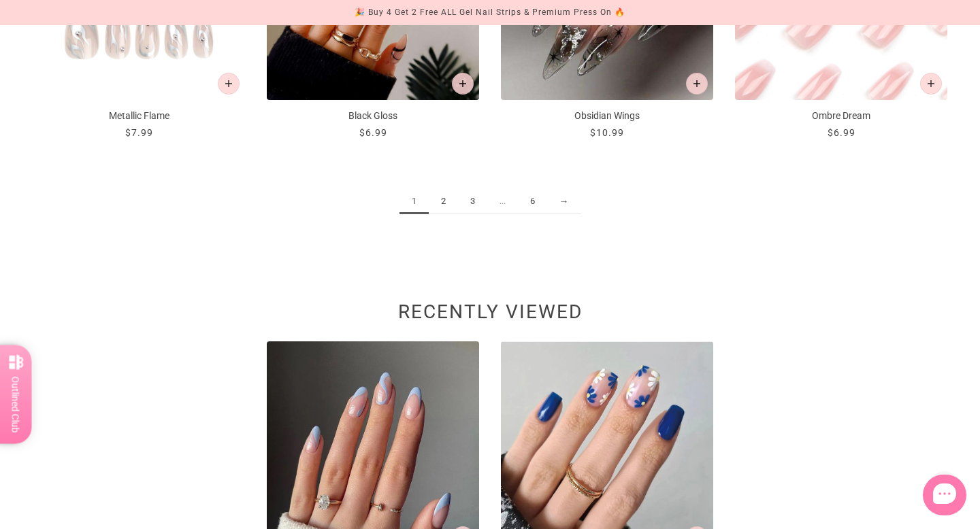 The image size is (980, 529). Describe the element at coordinates (443, 201) in the screenshot. I see `a: 2` at that location.